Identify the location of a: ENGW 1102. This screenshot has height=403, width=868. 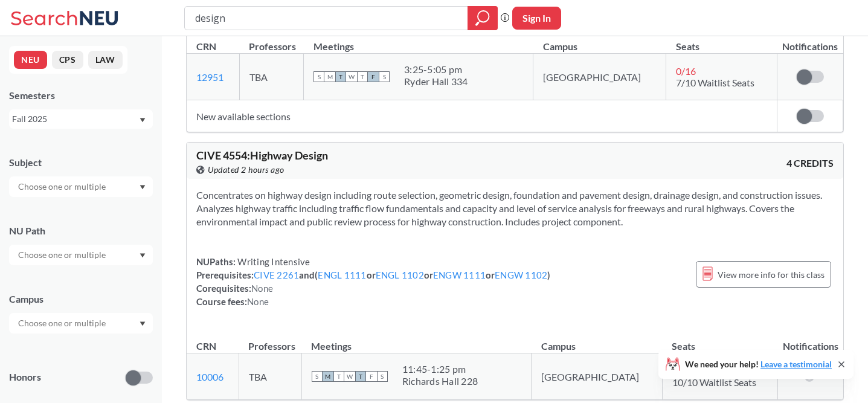
(521, 275).